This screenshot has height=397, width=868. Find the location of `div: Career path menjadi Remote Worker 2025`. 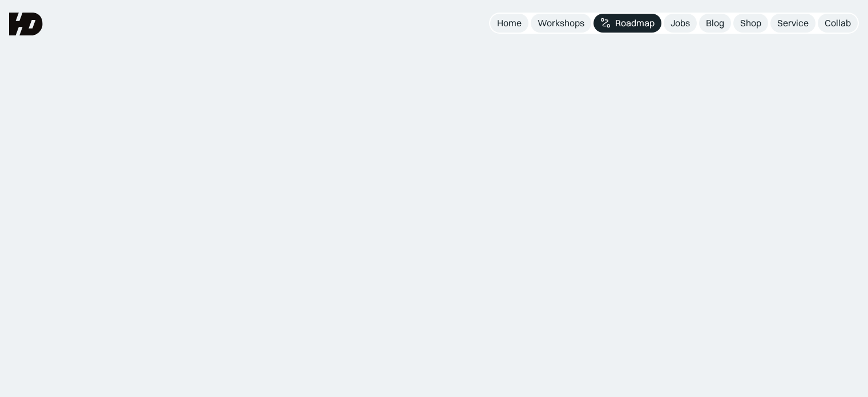

div: Career path menjadi Remote Worker 2025 is located at coordinates (300, 248).